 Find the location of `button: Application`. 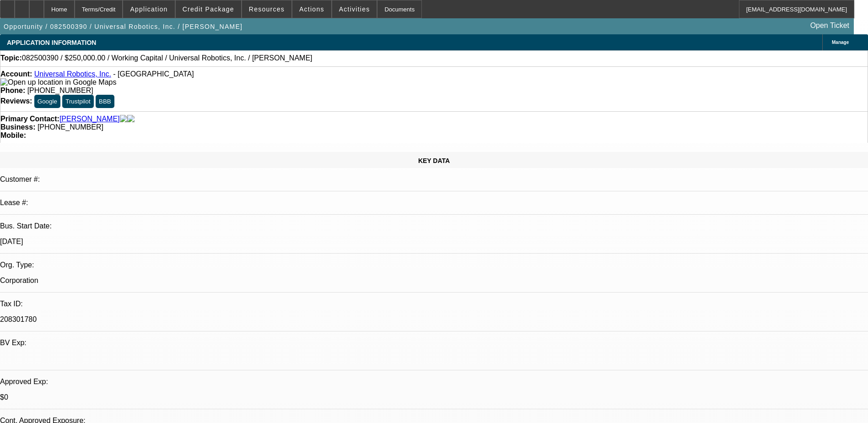

button: Application is located at coordinates (149, 9).